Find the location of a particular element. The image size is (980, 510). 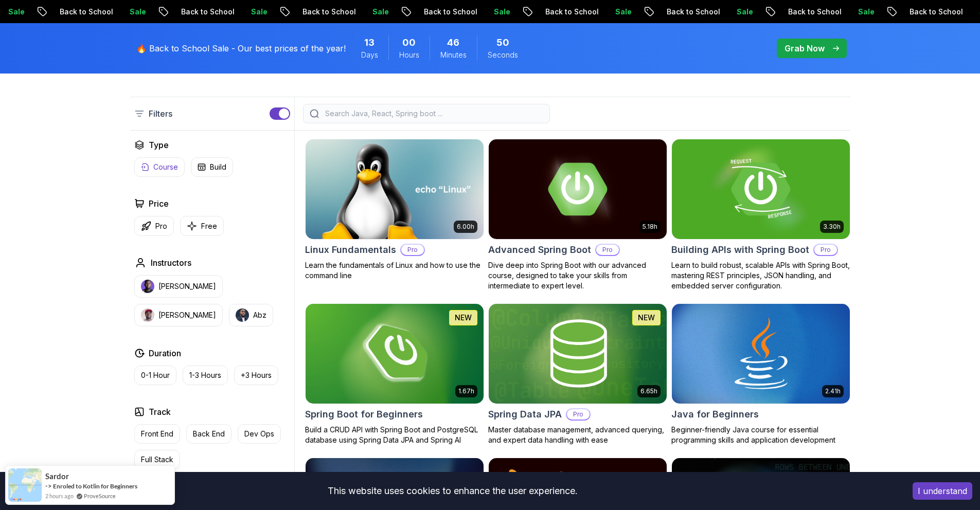

span: Minutes is located at coordinates (453, 55).